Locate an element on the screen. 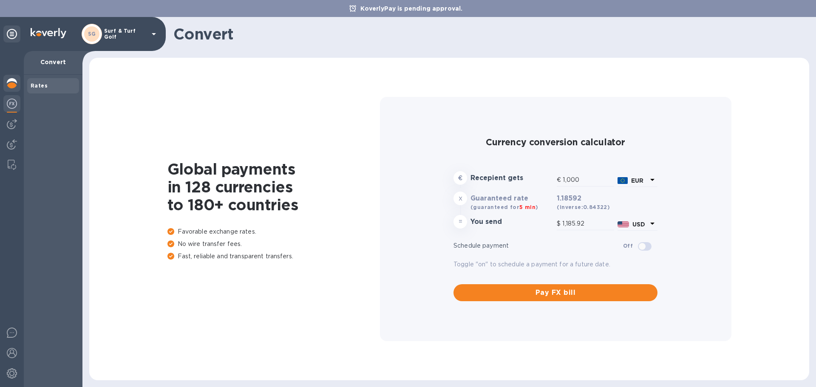 The image size is (816, 387). b: USD is located at coordinates (639, 224).